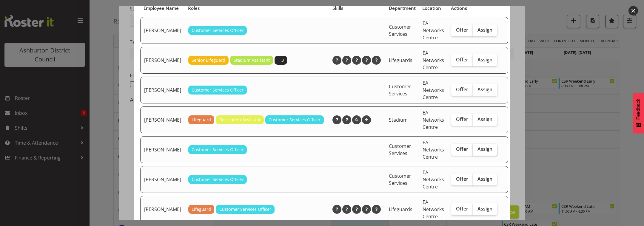  What do you see at coordinates (638, 109) in the screenshot?
I see `span: Feedback` at bounding box center [638, 109].